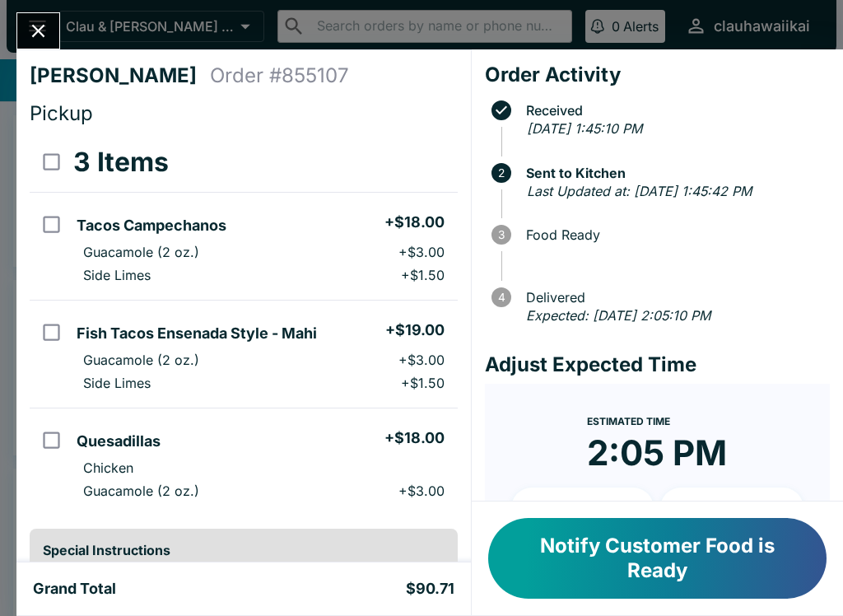 The image size is (843, 616). Describe the element at coordinates (674, 235) in the screenshot. I see `span: Food Ready` at that location.